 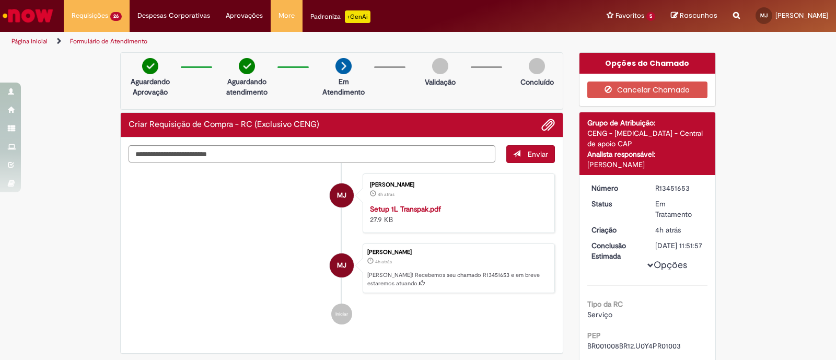 What do you see at coordinates (647, 123) in the screenshot?
I see `div: Grupo de Atribuição:` at bounding box center [647, 123].